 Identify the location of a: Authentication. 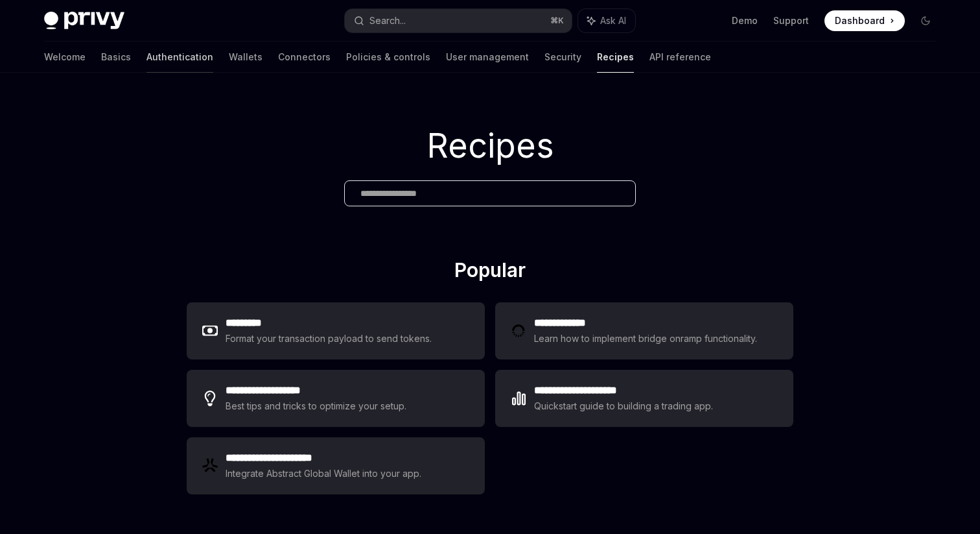
(179, 57).